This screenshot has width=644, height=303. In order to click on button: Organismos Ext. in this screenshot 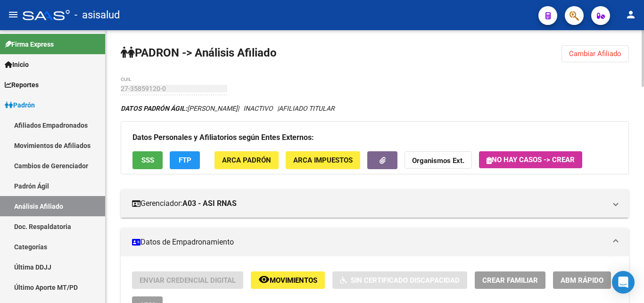, I will do `click(438, 160)`.